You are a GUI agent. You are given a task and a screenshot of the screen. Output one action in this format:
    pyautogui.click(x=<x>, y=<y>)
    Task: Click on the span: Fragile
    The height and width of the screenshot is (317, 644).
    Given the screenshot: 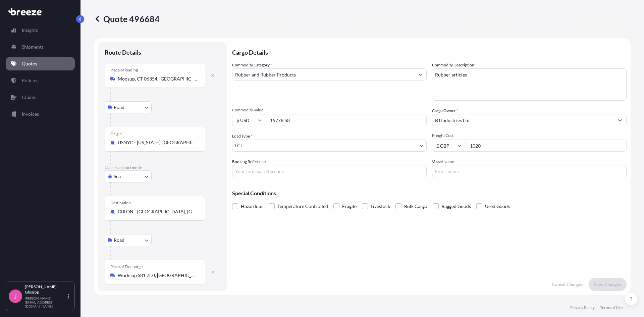 What is the action you would take?
    pyautogui.click(x=349, y=206)
    